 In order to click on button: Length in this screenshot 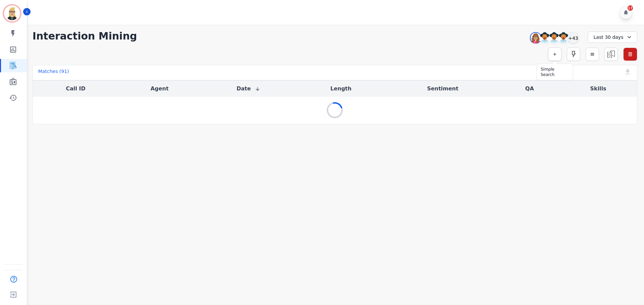, I will do `click(341, 89)`.